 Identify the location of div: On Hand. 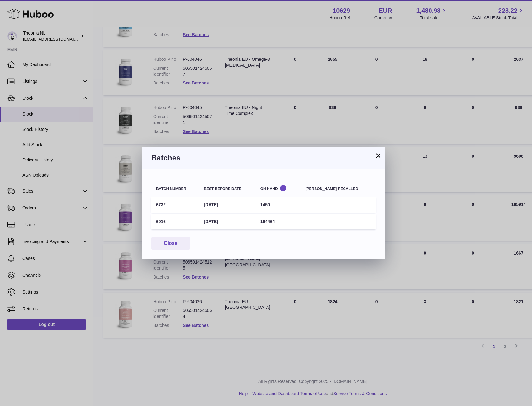
(278, 188).